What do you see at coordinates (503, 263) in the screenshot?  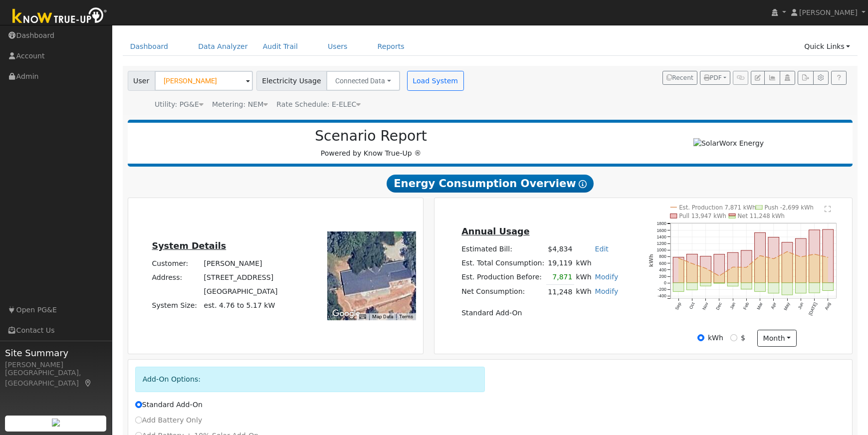 I see `td: Est. Total Consumption:` at bounding box center [503, 263].